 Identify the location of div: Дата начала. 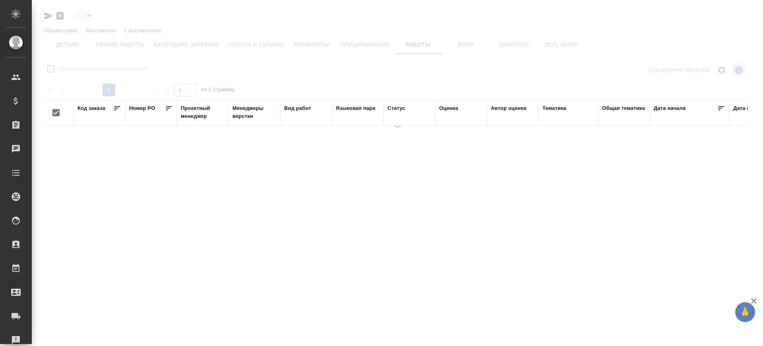
(670, 108).